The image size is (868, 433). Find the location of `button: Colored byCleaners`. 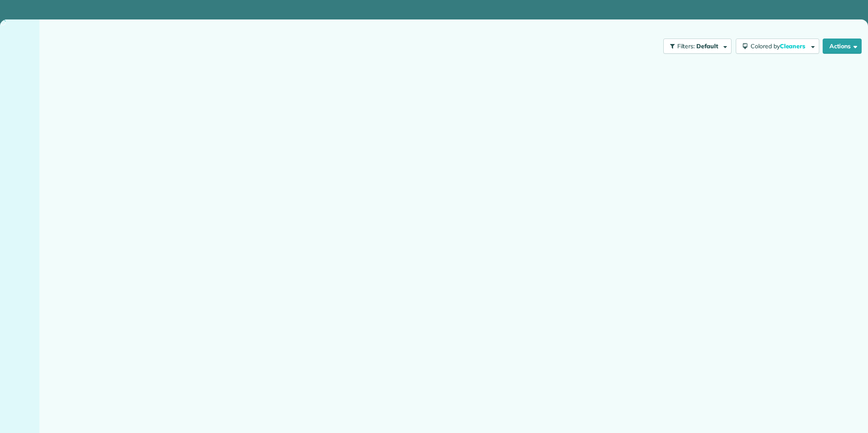

button: Colored byCleaners is located at coordinates (777, 46).